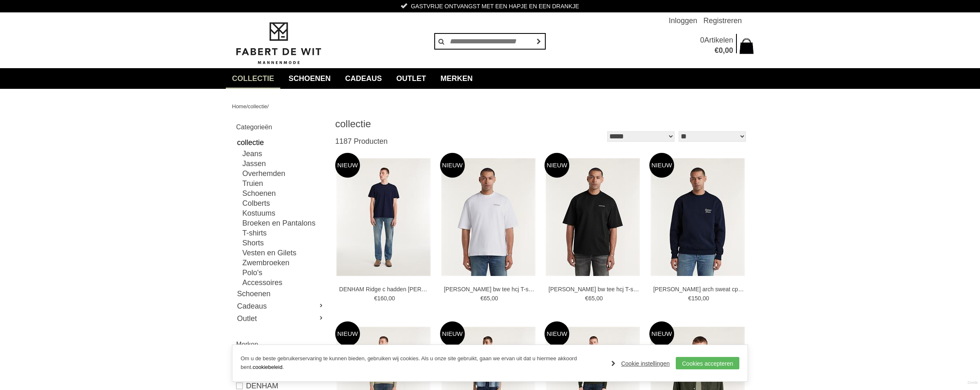 This screenshot has width=980, height=390. What do you see at coordinates (239, 106) in the screenshot?
I see `a: Home` at bounding box center [239, 106].